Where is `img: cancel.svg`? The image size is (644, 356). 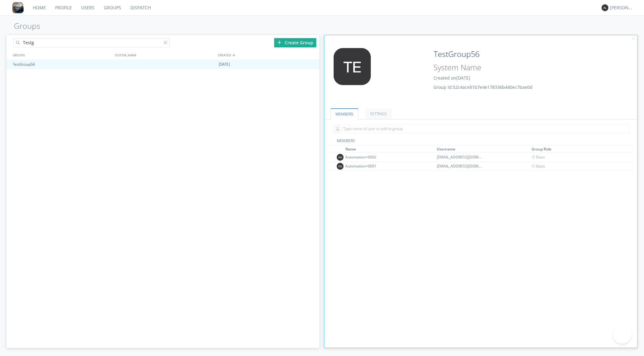
img: cancel.svg is located at coordinates (634, 39).